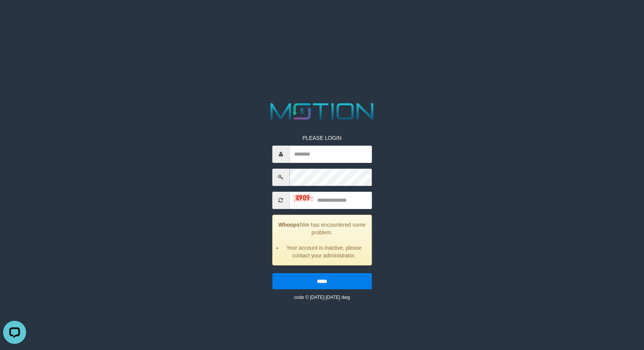  I want to click on img: captcha, so click(303, 198).